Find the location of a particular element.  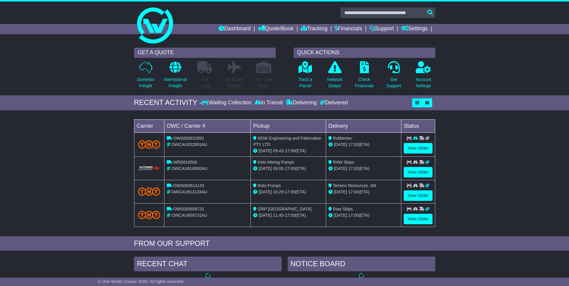

div: FROM OUR SUPPORT is located at coordinates (285, 244).